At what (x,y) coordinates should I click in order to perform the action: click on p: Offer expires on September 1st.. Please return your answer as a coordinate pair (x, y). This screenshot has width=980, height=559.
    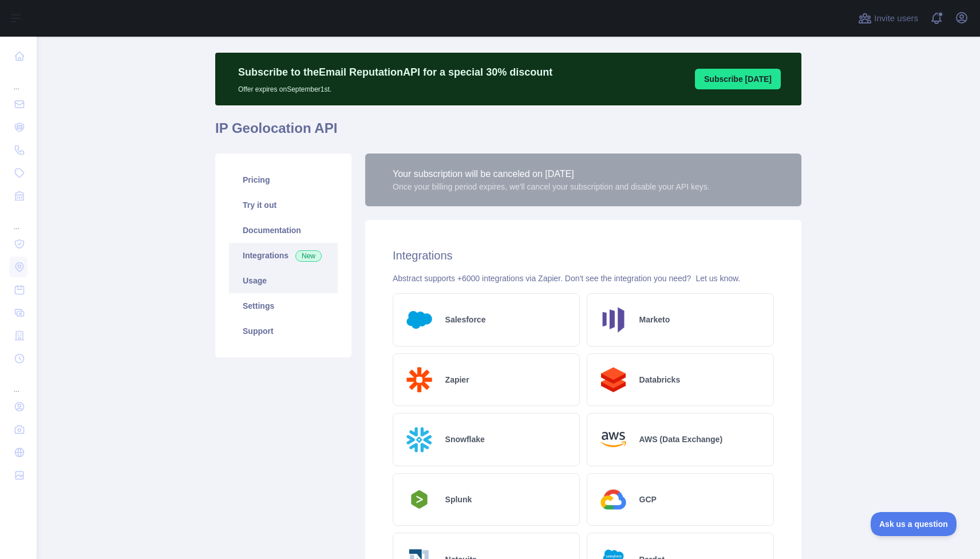
    Looking at the image, I should click on (395, 87).